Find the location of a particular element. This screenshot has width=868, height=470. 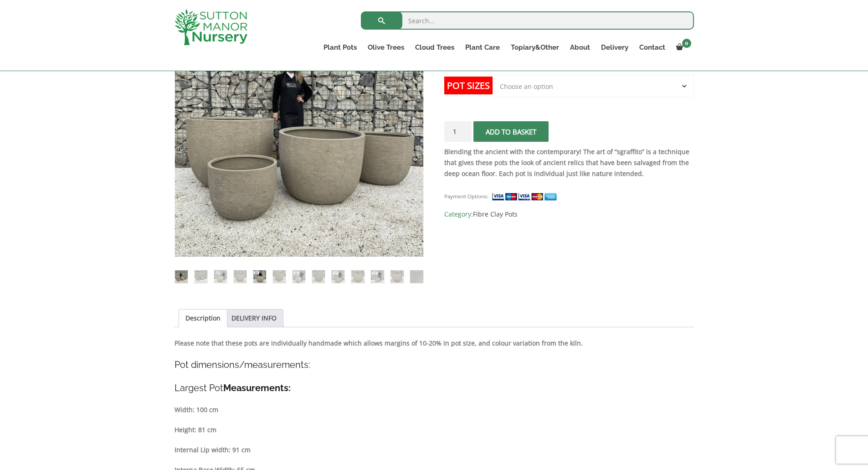

a: DELIVERY INFO is located at coordinates (254, 318).